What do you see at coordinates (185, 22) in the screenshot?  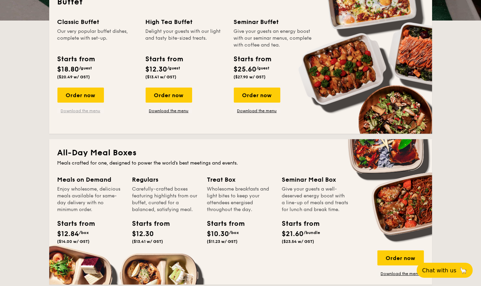 I see `div: High Tea Buffet` at bounding box center [185, 22].